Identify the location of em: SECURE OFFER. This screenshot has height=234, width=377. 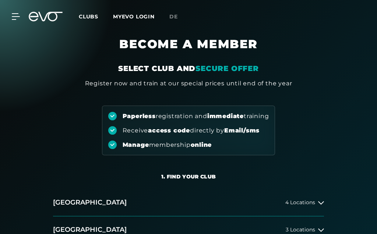
(227, 69).